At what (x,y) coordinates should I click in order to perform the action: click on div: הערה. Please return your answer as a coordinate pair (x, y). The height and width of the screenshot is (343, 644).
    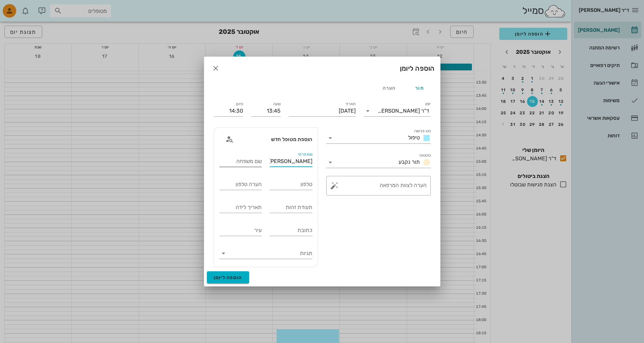
    Looking at the image, I should click on (389, 88).